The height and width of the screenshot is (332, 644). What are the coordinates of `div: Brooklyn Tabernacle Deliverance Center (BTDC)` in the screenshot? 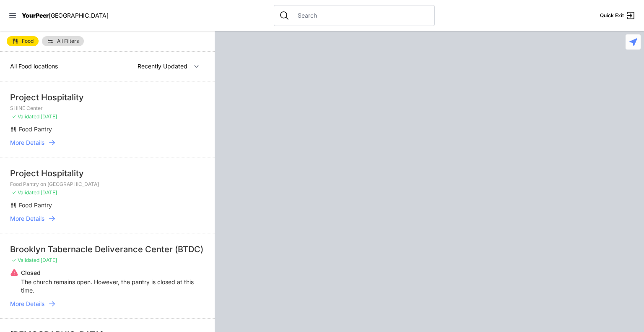 It's located at (108, 249).